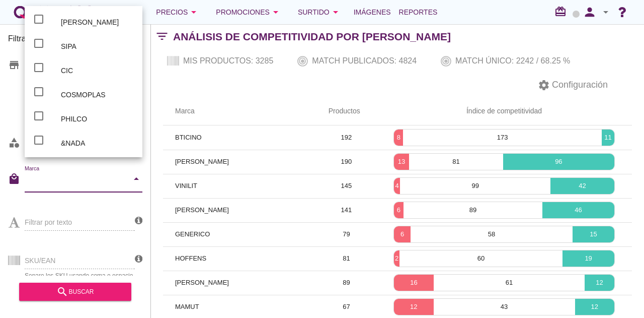  I want to click on td: 145, so click(346, 186).